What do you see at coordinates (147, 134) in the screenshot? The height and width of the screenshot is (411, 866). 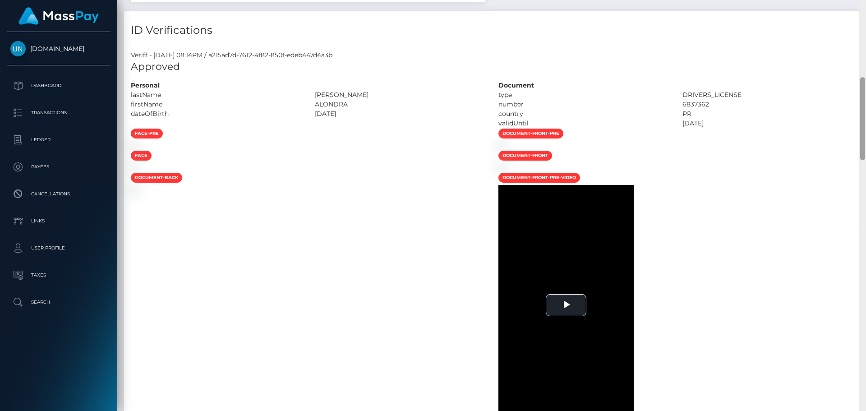 I see `span: face-pre` at bounding box center [147, 134].